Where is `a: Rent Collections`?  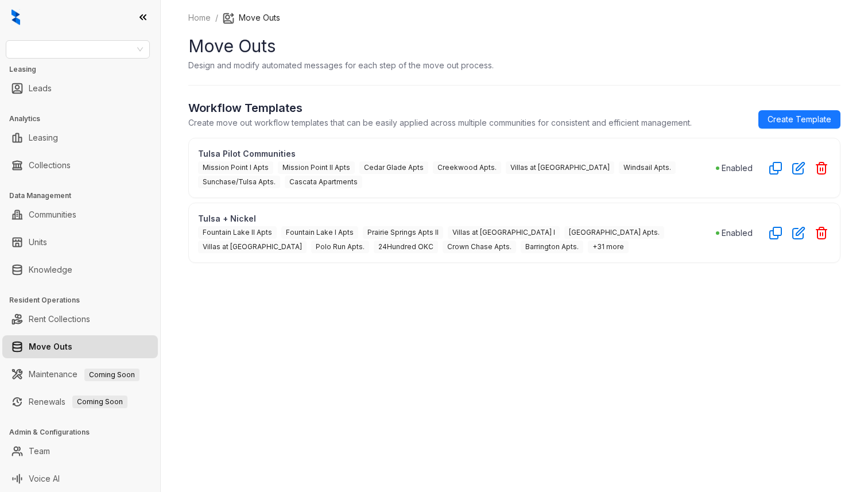 a: Rent Collections is located at coordinates (59, 319).